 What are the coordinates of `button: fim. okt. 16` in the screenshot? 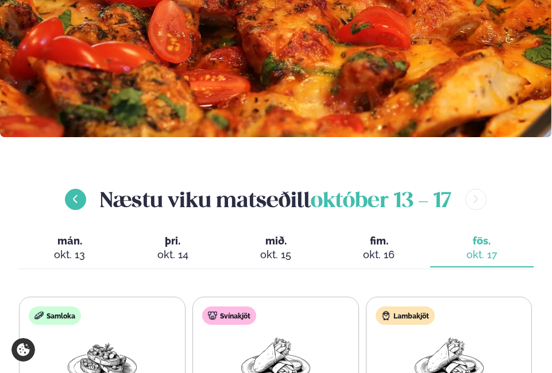 It's located at (378, 249).